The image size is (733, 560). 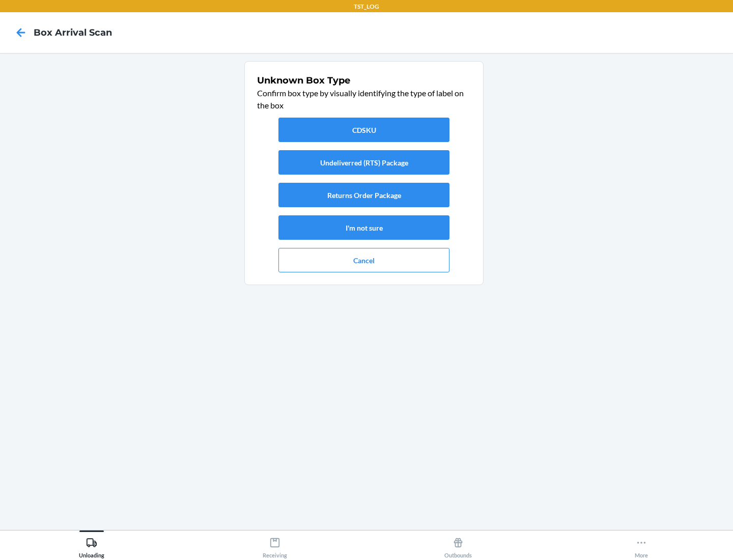 What do you see at coordinates (364, 99) in the screenshot?
I see `p: Confirm box type by visually identifying the type of label on the box` at bounding box center [364, 99].